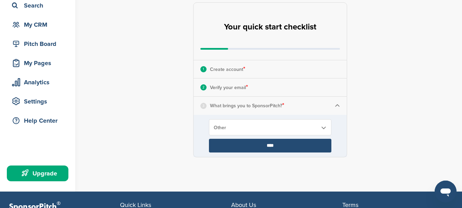  I want to click on div: Analytics, so click(39, 82).